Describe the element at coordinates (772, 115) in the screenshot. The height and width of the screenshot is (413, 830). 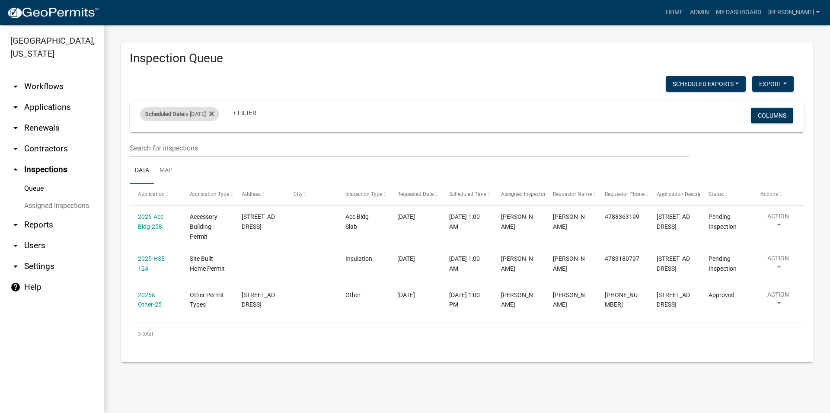
I see `button: Columns` at that location.